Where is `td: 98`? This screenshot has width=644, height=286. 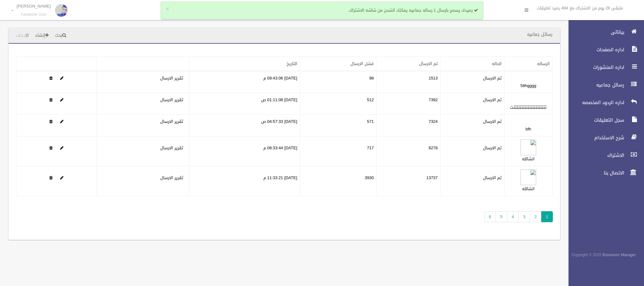 td: 98 is located at coordinates (338, 82).